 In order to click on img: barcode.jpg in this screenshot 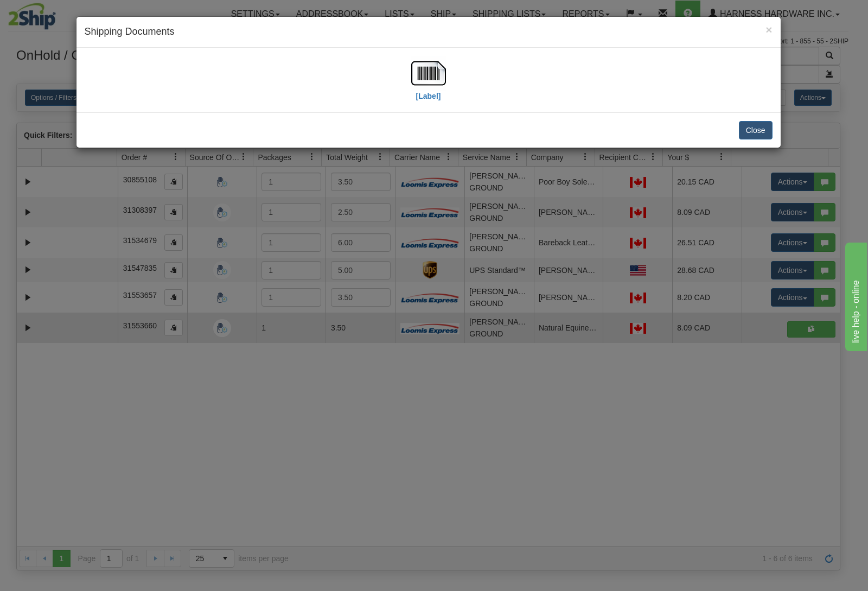, I will do `click(428, 73)`.